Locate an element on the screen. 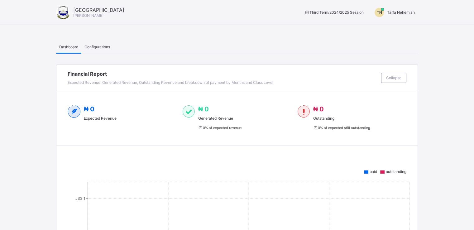 The width and height of the screenshot is (474, 230). span: Expected Revenue is located at coordinates (100, 118).